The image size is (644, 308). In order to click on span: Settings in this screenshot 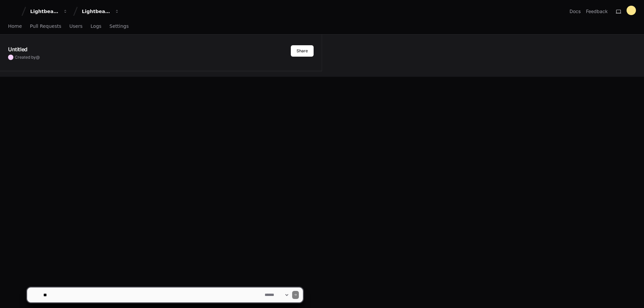, I will do `click(119, 26)`.